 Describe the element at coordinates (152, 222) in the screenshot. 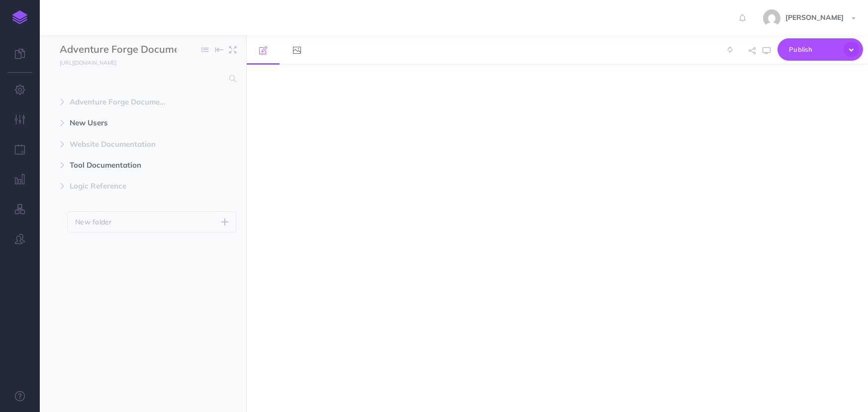

I see `button: New folder` at that location.